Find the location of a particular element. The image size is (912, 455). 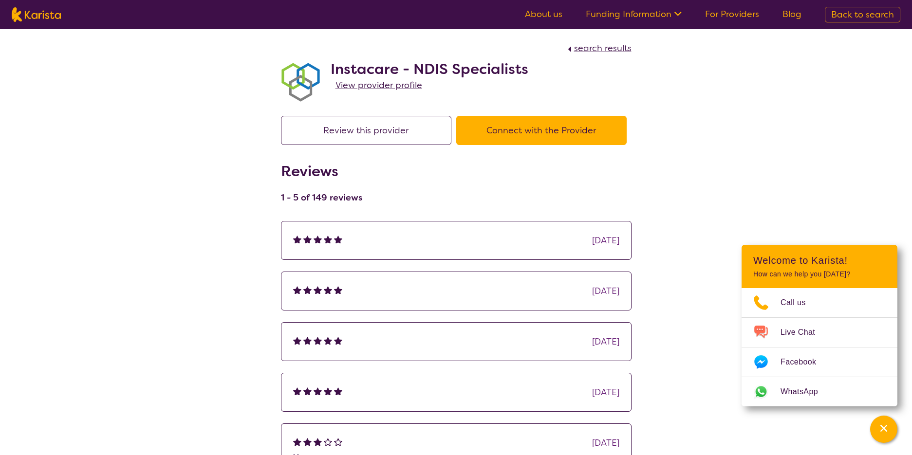

button: Connect with the Provider is located at coordinates (542, 131).